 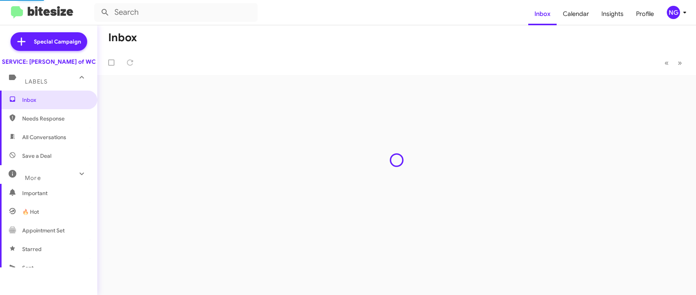 What do you see at coordinates (576, 14) in the screenshot?
I see `a: Calendar` at bounding box center [576, 14].